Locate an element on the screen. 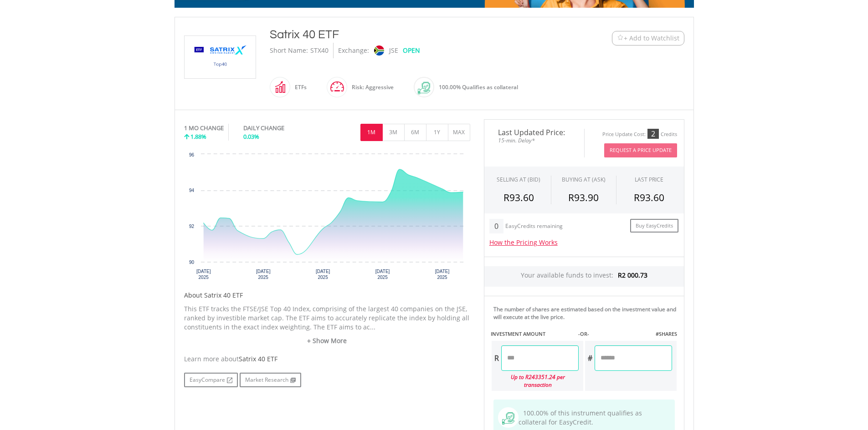 Image resolution: width=868 pixels, height=430 pixels. h5: About Satrix 40 ETF is located at coordinates (327, 295).